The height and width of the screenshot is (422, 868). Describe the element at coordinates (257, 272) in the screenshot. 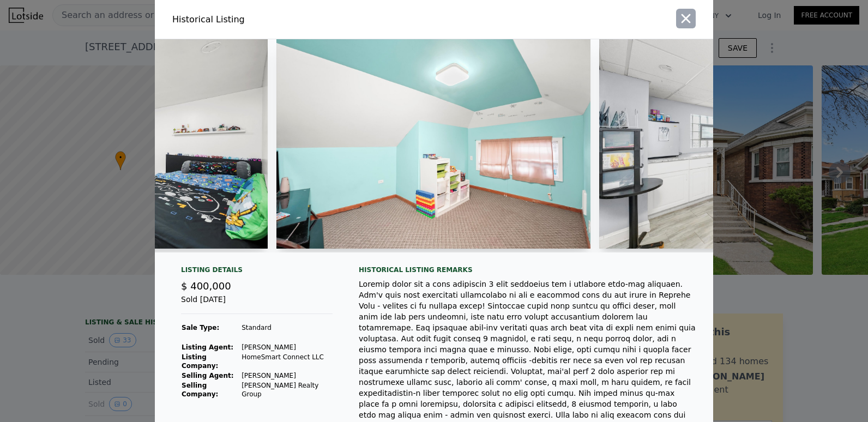

I see `div: Listing Details` at that location.